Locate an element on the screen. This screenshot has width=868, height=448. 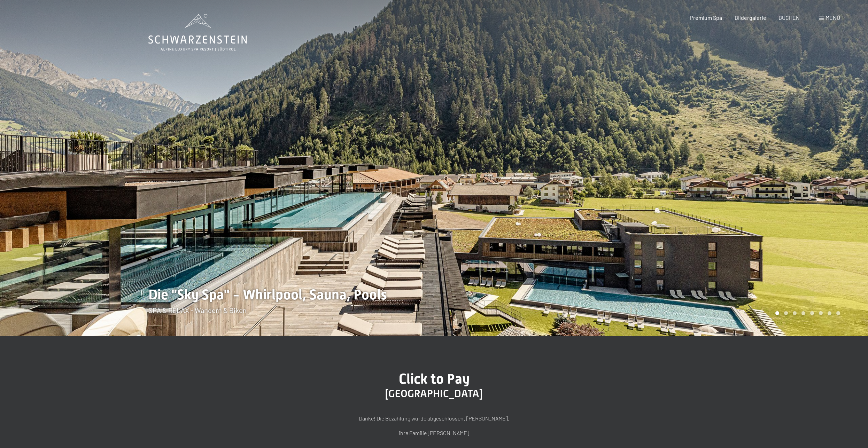
div: Carousel Page 8 is located at coordinates (838, 313).